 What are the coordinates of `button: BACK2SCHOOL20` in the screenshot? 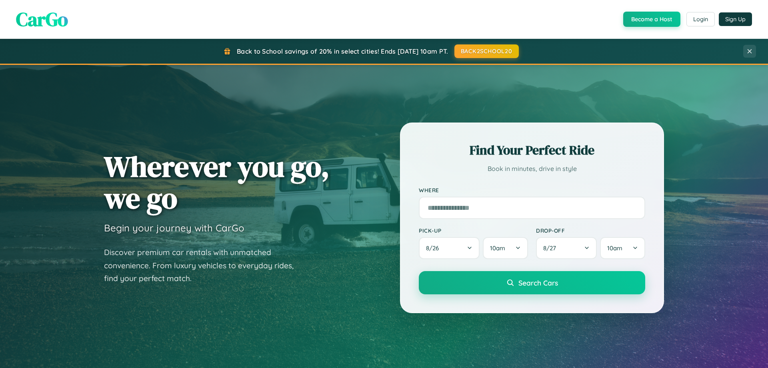 It's located at (486, 51).